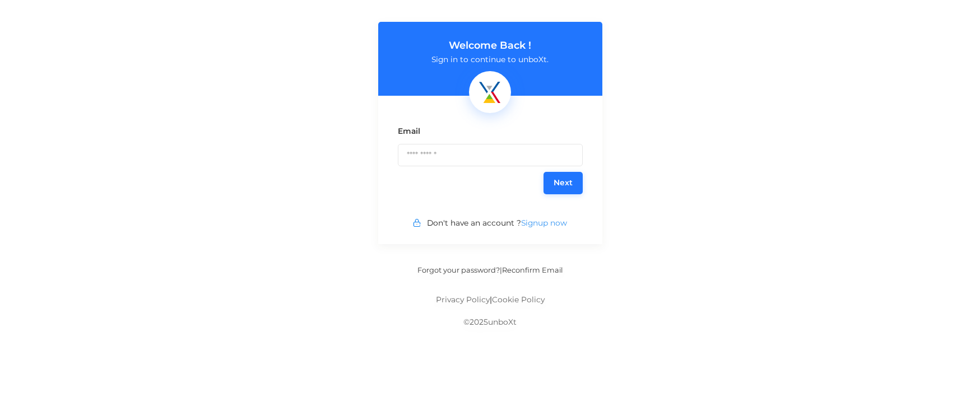 The width and height of the screenshot is (980, 407). Describe the element at coordinates (462, 299) in the screenshot. I see `a: Privacy Policy` at that location.